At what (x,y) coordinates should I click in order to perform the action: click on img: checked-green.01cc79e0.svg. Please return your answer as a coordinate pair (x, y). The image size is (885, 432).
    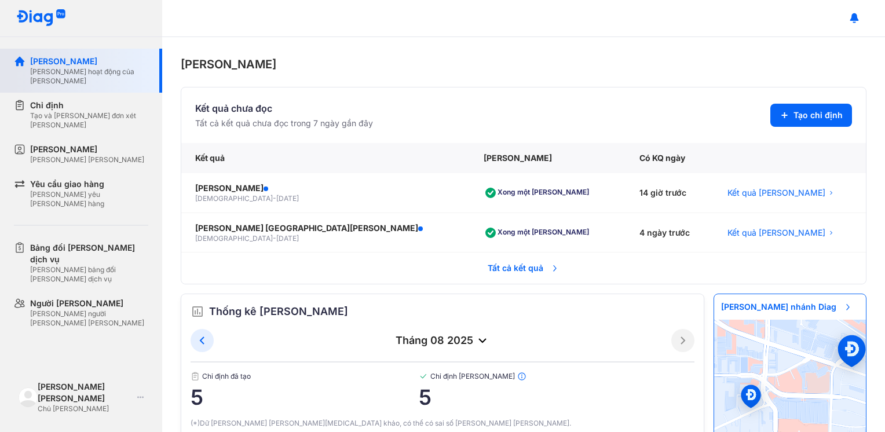
    Looking at the image, I should click on (423, 376).